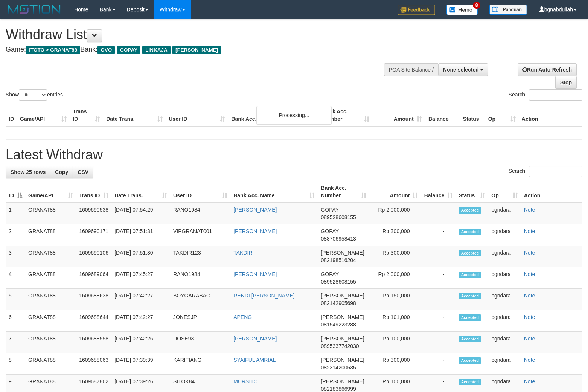 This screenshot has height=392, width=588. Describe the element at coordinates (94, 214) in the screenshot. I see `td: 1609690538` at that location.